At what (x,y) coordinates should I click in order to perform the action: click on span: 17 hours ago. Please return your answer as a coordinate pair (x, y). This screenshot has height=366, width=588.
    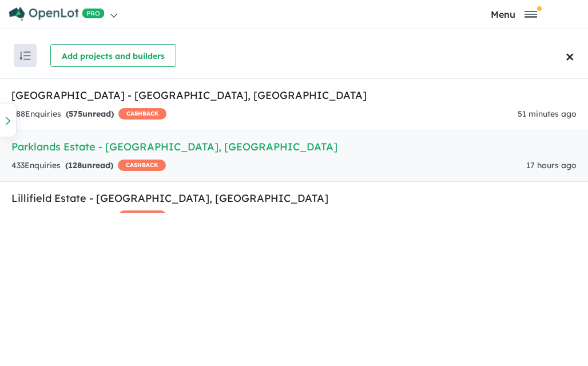
    Looking at the image, I should click on (551, 165).